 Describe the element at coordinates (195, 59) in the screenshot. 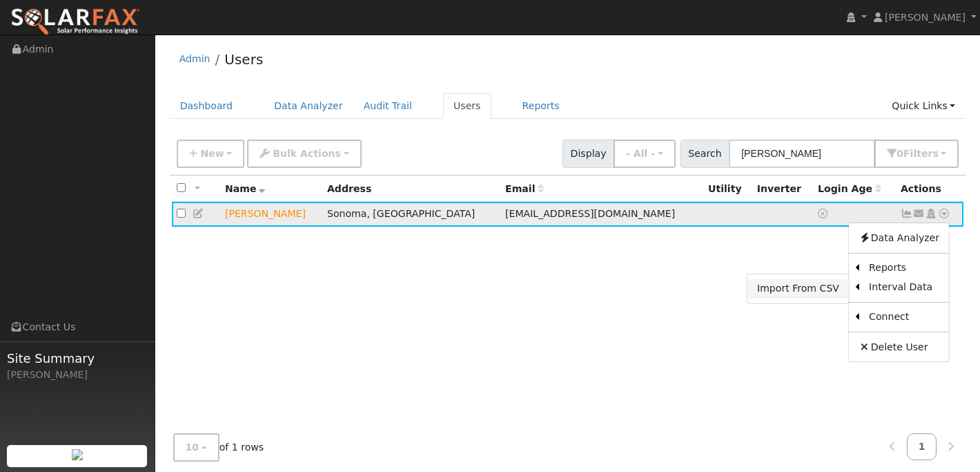

I see `a: Admin` at that location.